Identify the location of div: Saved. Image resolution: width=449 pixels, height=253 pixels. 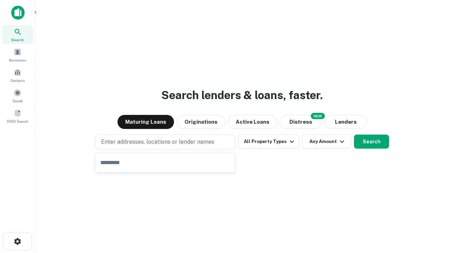
(18, 95).